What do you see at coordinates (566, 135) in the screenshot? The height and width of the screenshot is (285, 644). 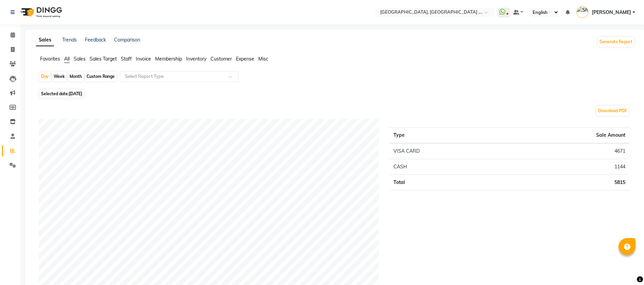 I see `th: Sale Amount` at bounding box center [566, 135].